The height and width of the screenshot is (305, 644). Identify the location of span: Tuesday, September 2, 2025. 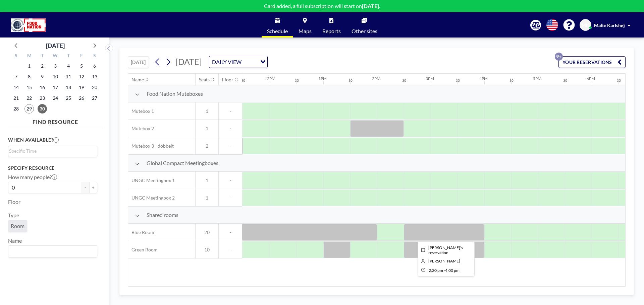
(42, 66).